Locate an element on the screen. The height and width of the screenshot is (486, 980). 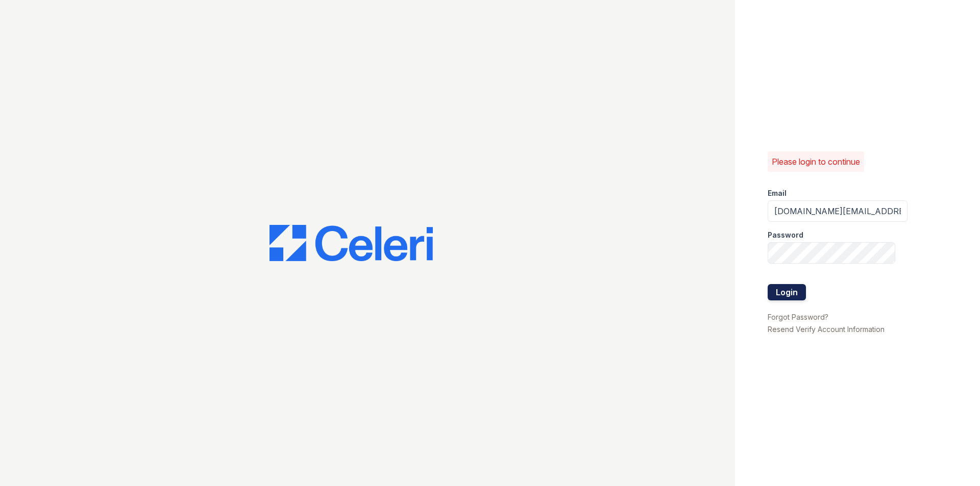
a: Resend Verify Account Information is located at coordinates (826, 329).